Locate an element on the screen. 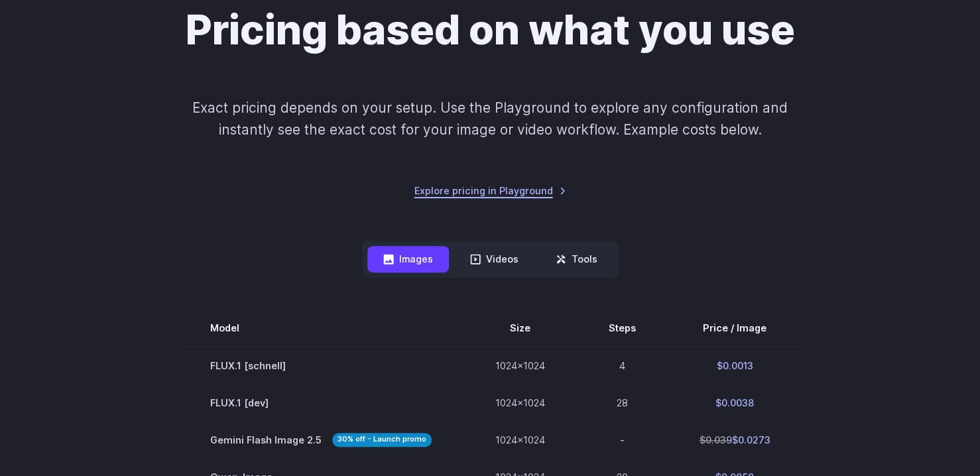 This screenshot has height=476, width=980. th: Price / Image is located at coordinates (735, 328).